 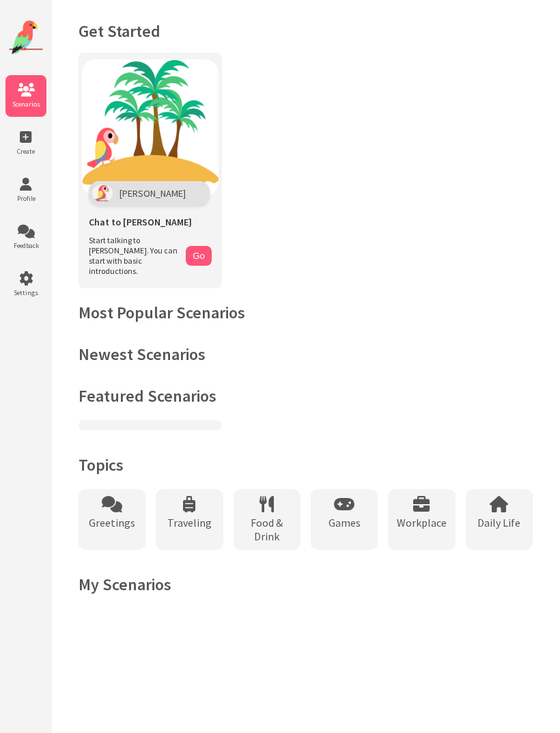 What do you see at coordinates (199, 256) in the screenshot?
I see `button: Go` at bounding box center [199, 256].